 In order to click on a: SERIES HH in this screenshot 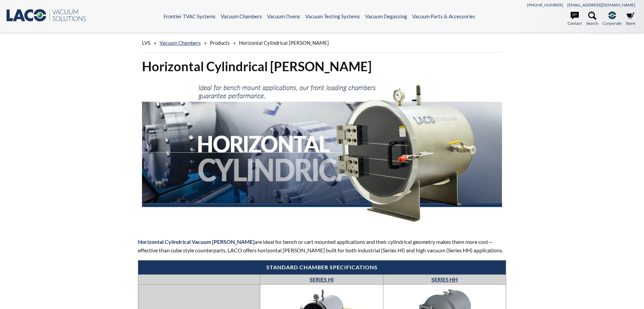, I will do `click(444, 279)`.